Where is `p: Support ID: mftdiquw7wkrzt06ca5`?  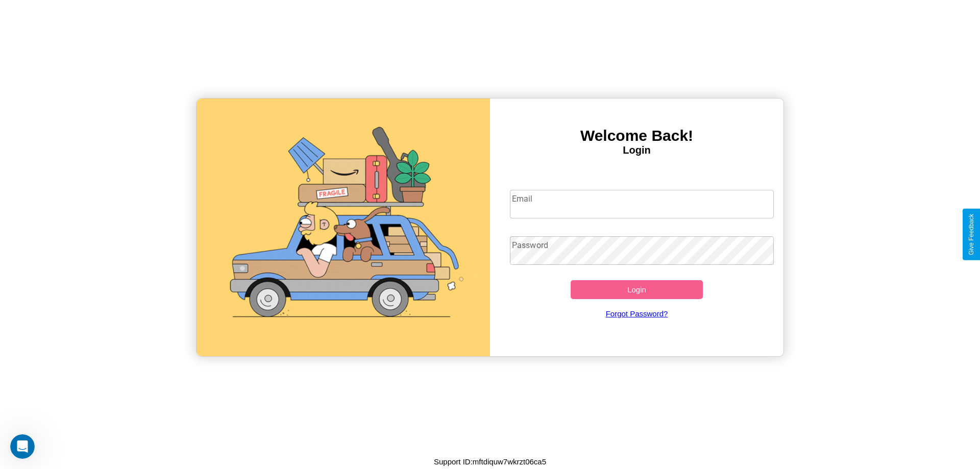
p: Support ID: mftdiquw7wkrzt06ca5 is located at coordinates (490, 462).